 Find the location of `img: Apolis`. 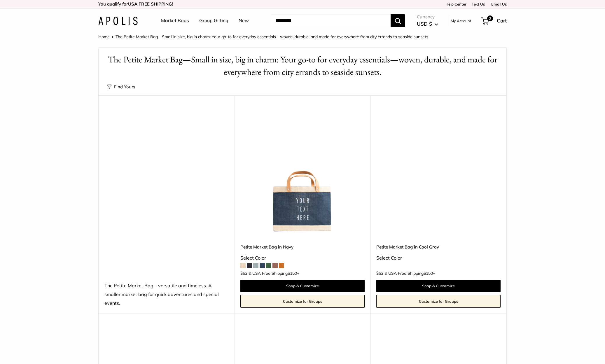

img: Apolis is located at coordinates (117, 20).